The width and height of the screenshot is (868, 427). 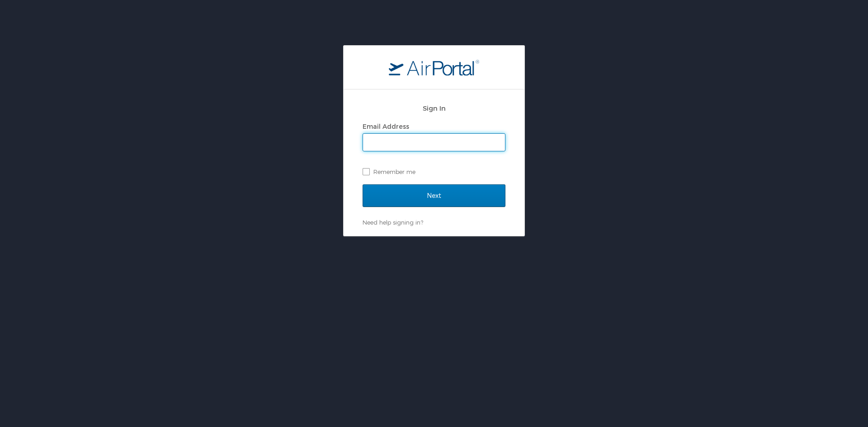 What do you see at coordinates (393, 223) in the screenshot?
I see `a: Need help signing in?` at bounding box center [393, 223].